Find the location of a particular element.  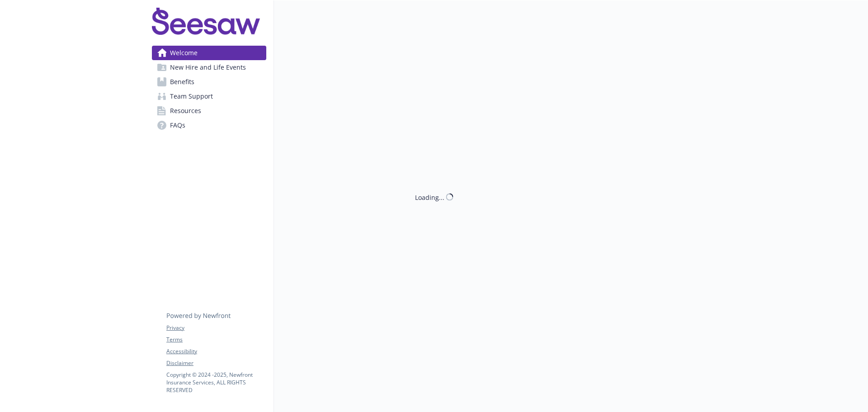

a: Terms is located at coordinates (216, 340).